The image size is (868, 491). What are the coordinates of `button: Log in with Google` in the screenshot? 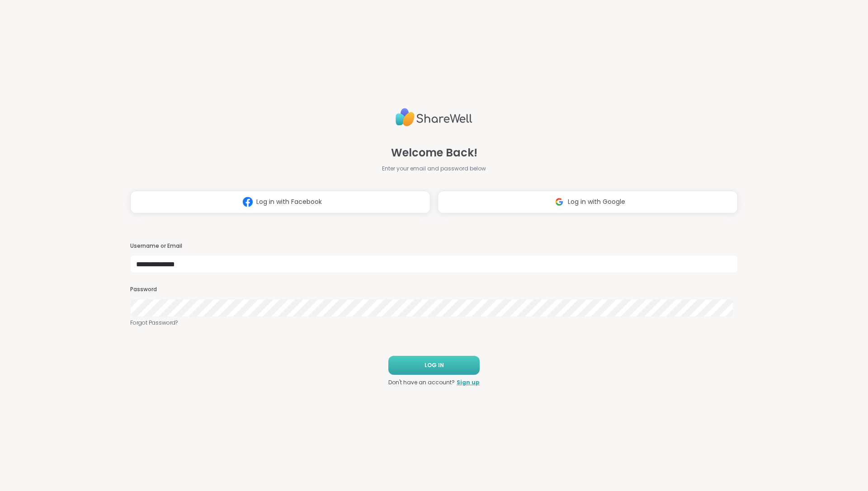 It's located at (588, 202).